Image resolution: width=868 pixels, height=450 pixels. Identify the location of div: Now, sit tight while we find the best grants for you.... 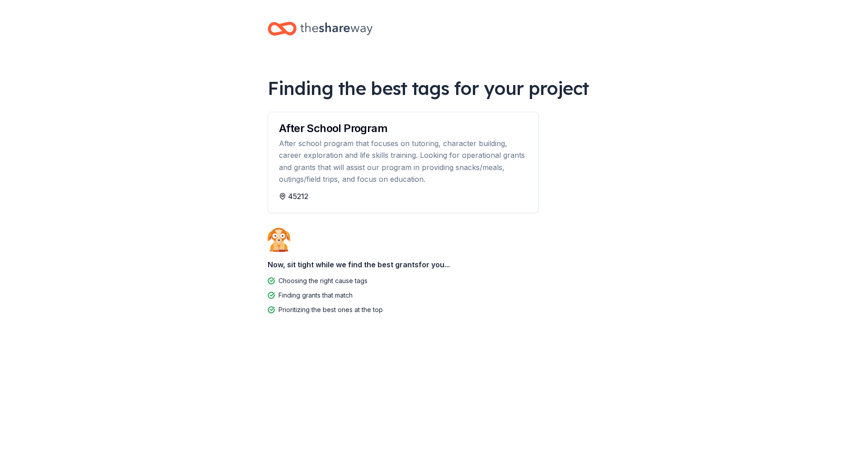
(434, 265).